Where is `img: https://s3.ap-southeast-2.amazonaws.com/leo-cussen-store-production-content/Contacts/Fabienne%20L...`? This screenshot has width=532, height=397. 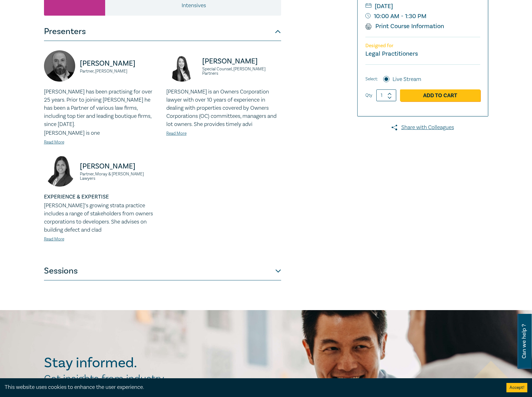 img: https://s3.ap-southeast-2.amazonaws.com/leo-cussen-store-production-content/Contacts/Fabienne%20L... is located at coordinates (60, 171).